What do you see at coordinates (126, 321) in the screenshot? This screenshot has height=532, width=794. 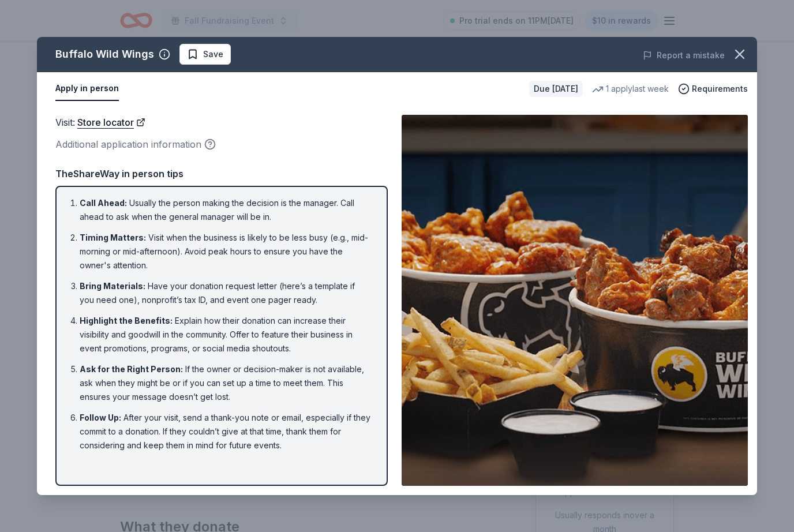 I see `span: Highlight the Benefits :` at bounding box center [126, 321].